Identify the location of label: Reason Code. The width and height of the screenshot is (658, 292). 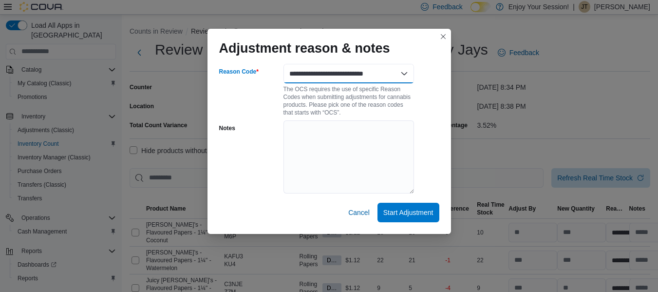
(239, 72).